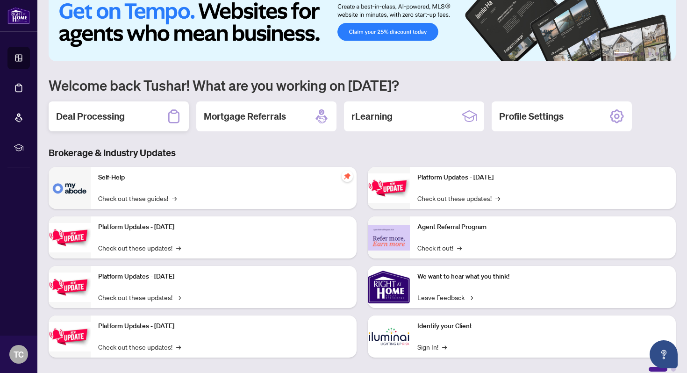  What do you see at coordinates (362, 153) in the screenshot?
I see `h3: Brokerage & Industry Updates` at bounding box center [362, 153].